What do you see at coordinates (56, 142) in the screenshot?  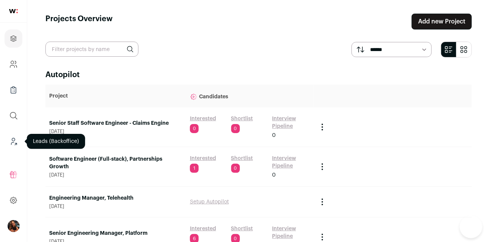 I see `div: Leads (Backoffice)` at bounding box center [56, 142].